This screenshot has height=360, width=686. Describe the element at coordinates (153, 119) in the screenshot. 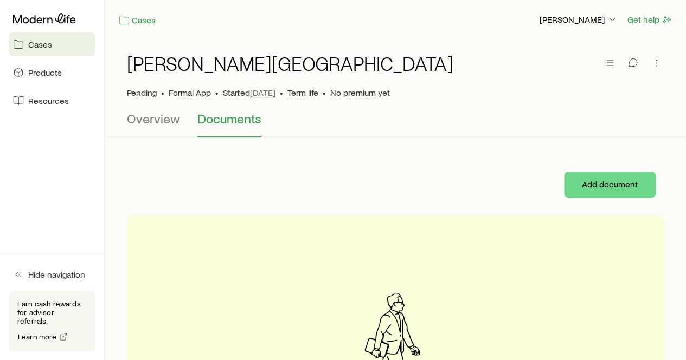

I see `span: Overview` at that location.